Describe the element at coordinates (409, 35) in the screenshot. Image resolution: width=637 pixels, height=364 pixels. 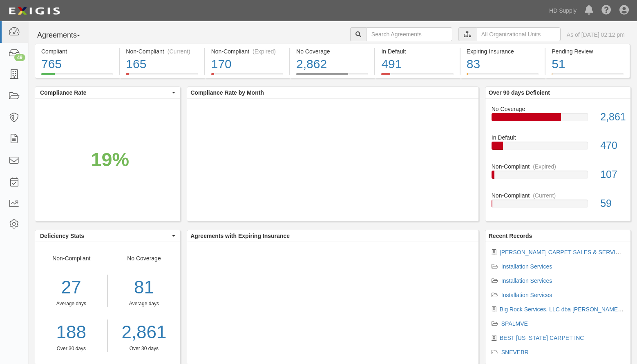
I see `input: Search Agreements` at that location.